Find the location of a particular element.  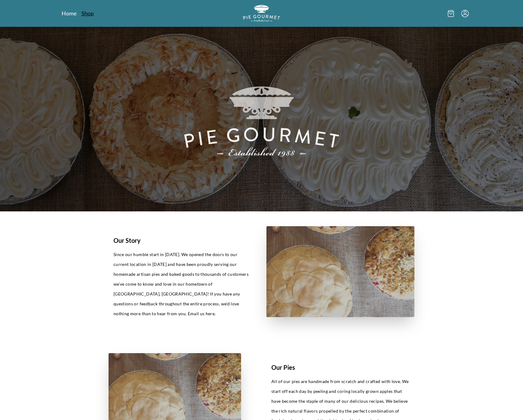

h1: Our Story is located at coordinates (183, 240).